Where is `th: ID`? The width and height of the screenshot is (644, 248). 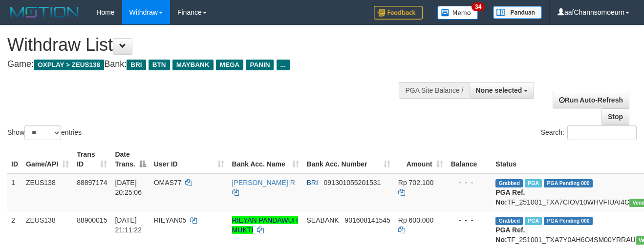 th: ID is located at coordinates (14, 159).